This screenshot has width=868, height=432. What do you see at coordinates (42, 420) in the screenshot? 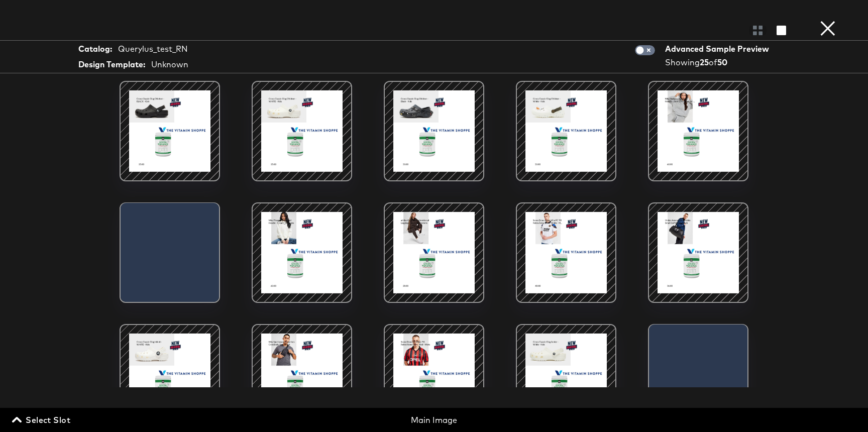
I see `span: Select Slot` at bounding box center [42, 420].